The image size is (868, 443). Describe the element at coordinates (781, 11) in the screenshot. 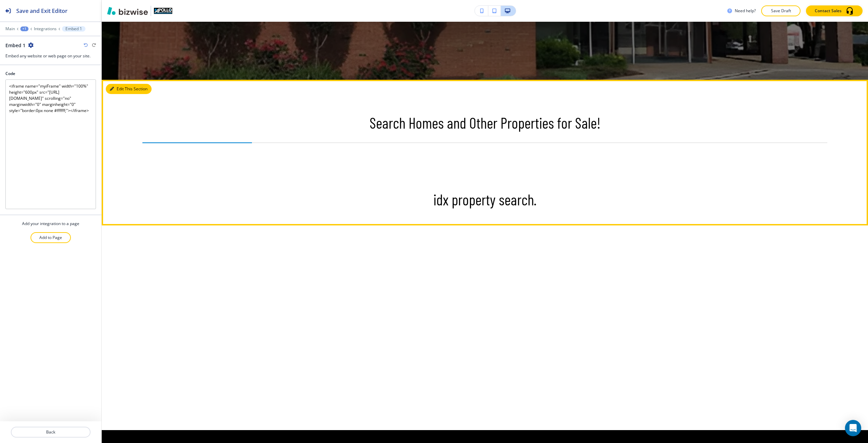

I see `button: Save Draft` at that location.